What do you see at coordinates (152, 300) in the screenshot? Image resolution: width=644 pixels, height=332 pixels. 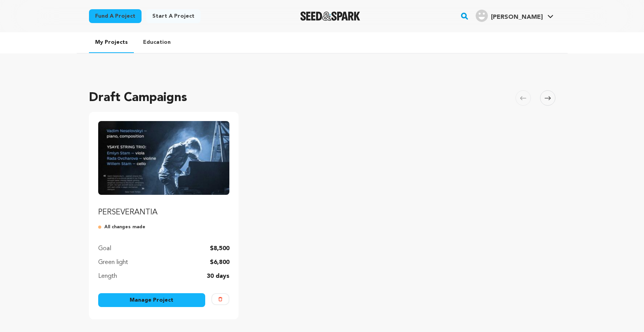 I see `a: Manage Project` at bounding box center [152, 300].